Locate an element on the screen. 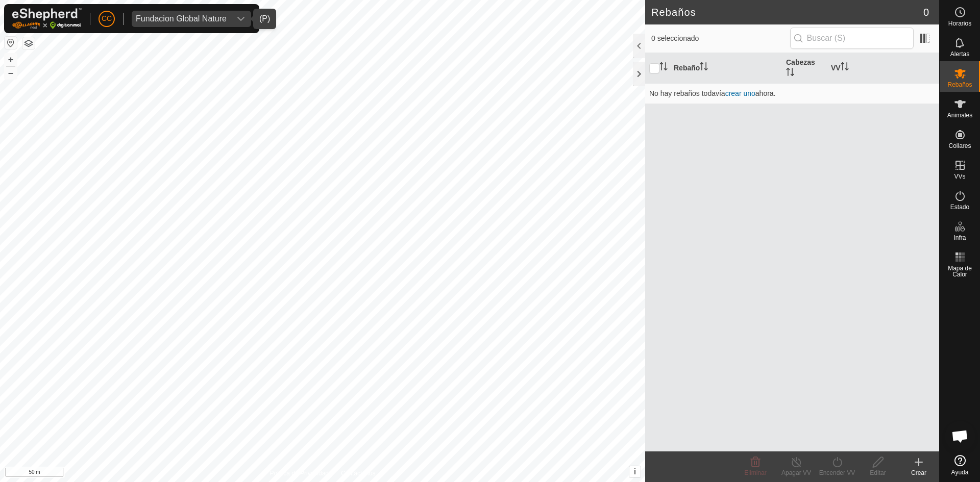 The height and width of the screenshot is (482, 980). span: Horarios is located at coordinates (960, 24).